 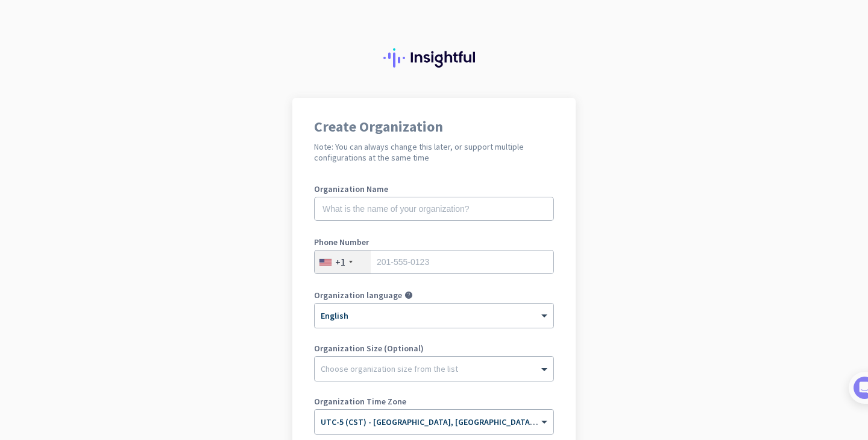 What do you see at coordinates (434, 58) in the screenshot?
I see `img: Insightful` at bounding box center [434, 58].